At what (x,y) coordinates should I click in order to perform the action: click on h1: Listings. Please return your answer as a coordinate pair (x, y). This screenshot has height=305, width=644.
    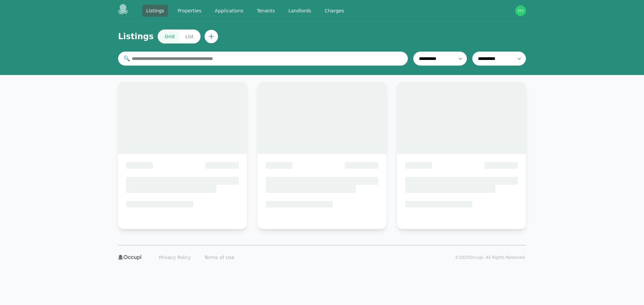
    Looking at the image, I should click on (136, 36).